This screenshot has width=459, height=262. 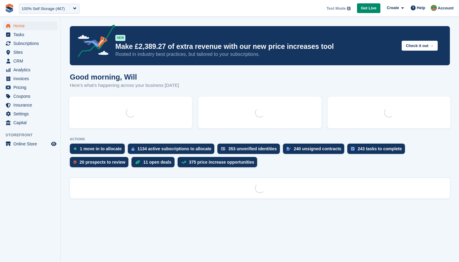 I want to click on span: Home, so click(x=32, y=26).